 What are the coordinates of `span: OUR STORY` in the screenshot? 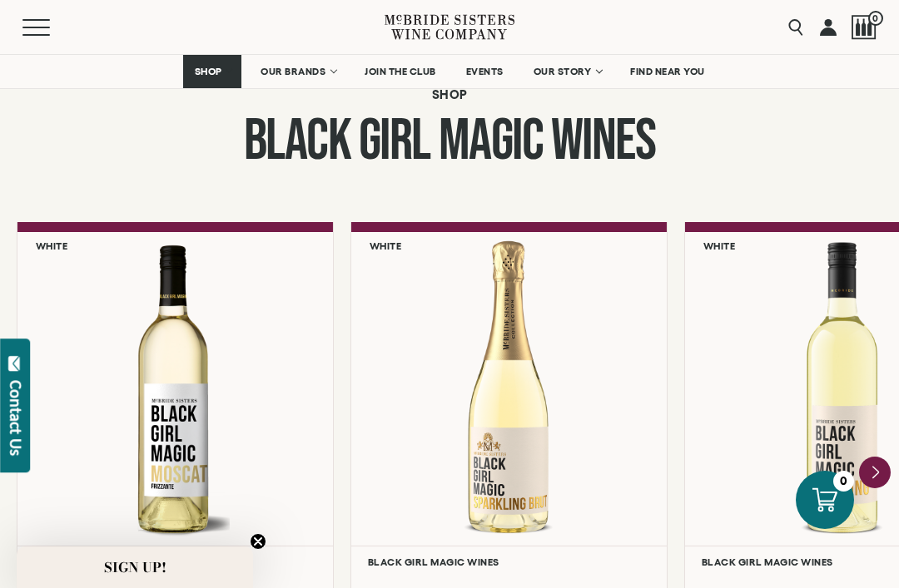 It's located at (562, 71).